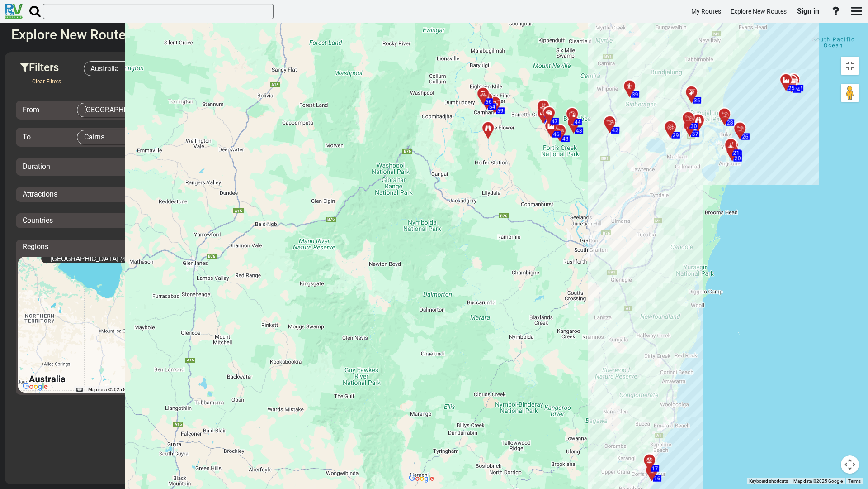 Image resolution: width=868 pixels, height=489 pixels. I want to click on span: 46, so click(557, 135).